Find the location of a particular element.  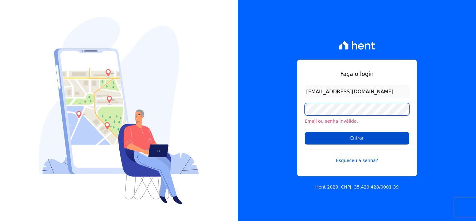

input: Entrar is located at coordinates (357, 138).